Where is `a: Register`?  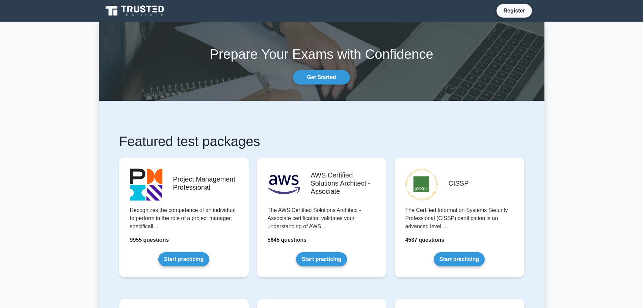 a: Register is located at coordinates (514, 10).